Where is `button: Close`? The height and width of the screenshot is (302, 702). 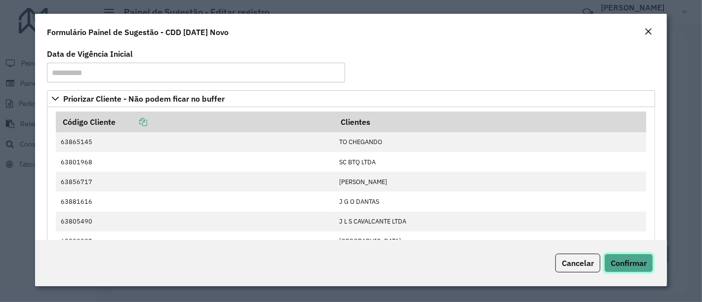 button: Close is located at coordinates (648, 32).